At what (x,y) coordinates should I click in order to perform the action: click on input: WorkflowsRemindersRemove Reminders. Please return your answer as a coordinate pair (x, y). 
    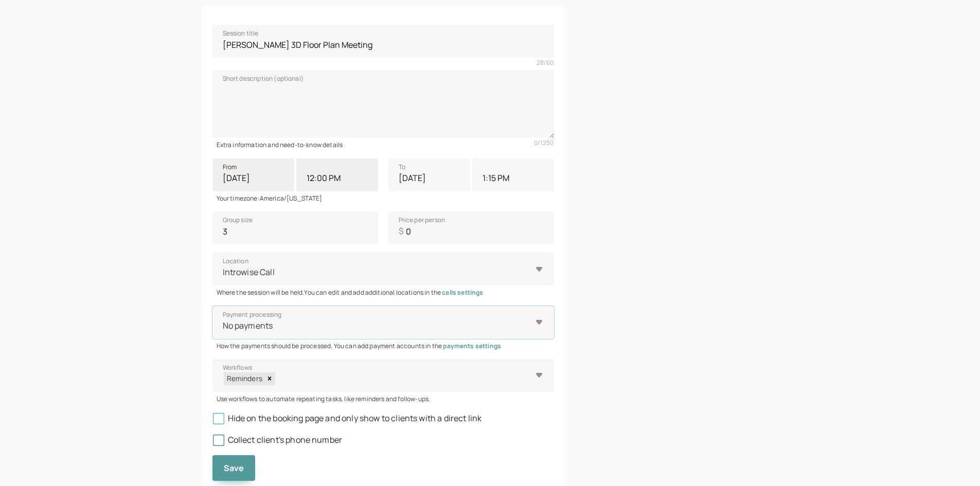
    Looking at the image, I should click on (276, 379).